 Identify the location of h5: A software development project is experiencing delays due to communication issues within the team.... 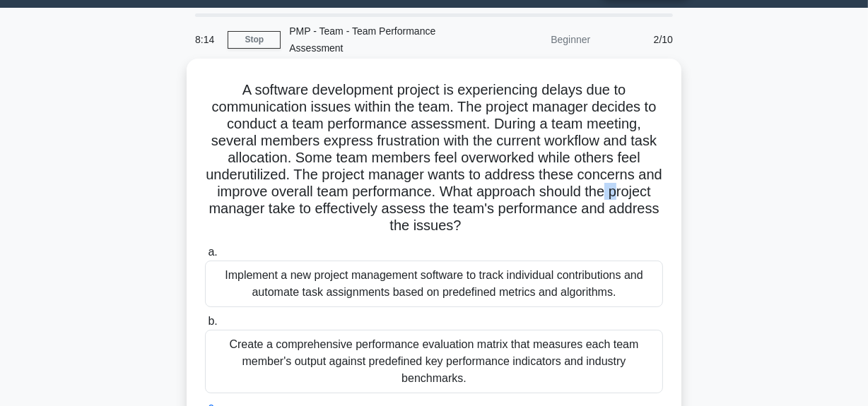
(434, 158).